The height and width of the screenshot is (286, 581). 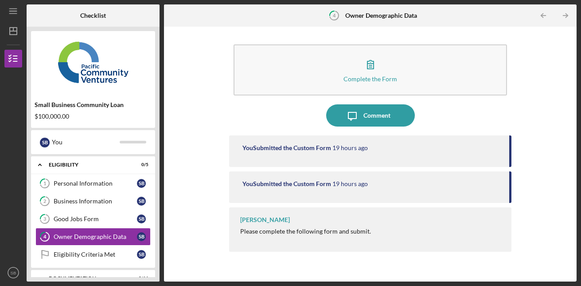 What do you see at coordinates (45, 183) in the screenshot?
I see `tspan: 1` at bounding box center [45, 183].